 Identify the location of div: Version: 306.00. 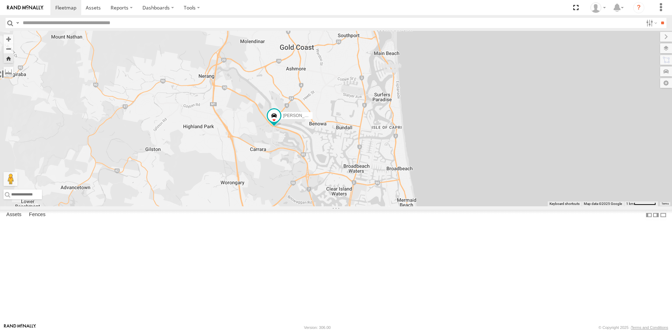
(318, 327).